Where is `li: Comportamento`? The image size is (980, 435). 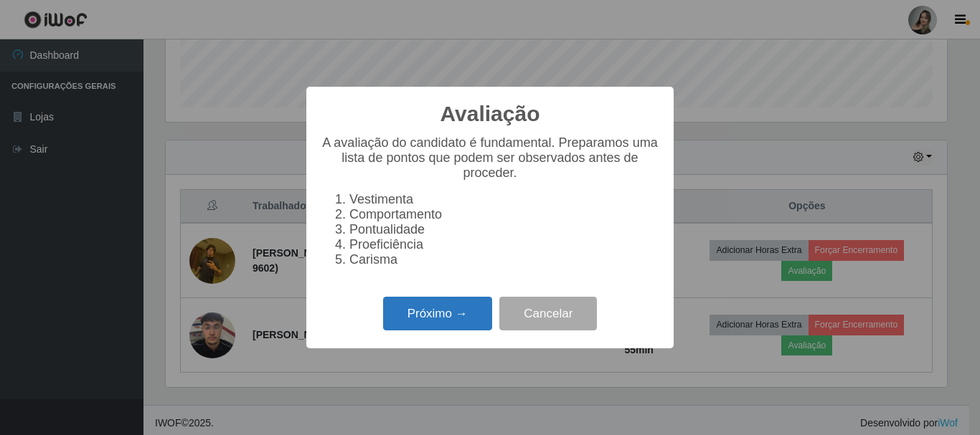
li: Comportamento is located at coordinates (504, 215).